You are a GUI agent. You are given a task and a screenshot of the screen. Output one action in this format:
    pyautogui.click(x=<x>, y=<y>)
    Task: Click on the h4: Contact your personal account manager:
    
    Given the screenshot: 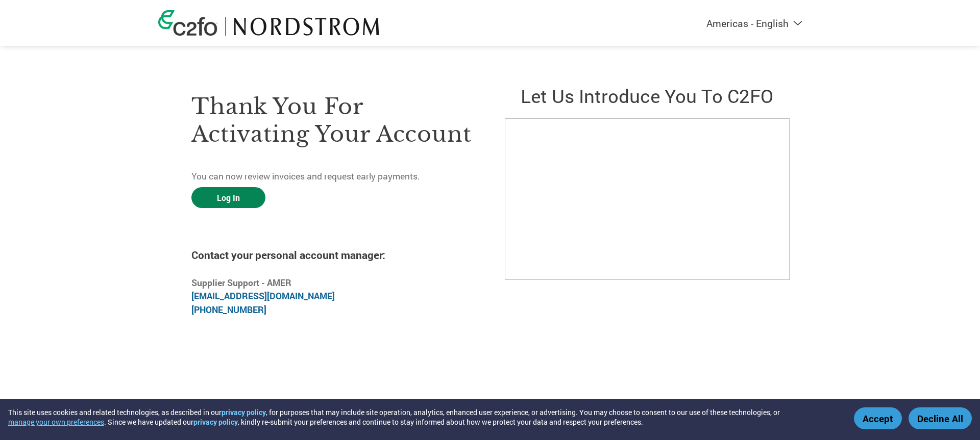 What is the action you would take?
    pyautogui.click(x=333, y=255)
    